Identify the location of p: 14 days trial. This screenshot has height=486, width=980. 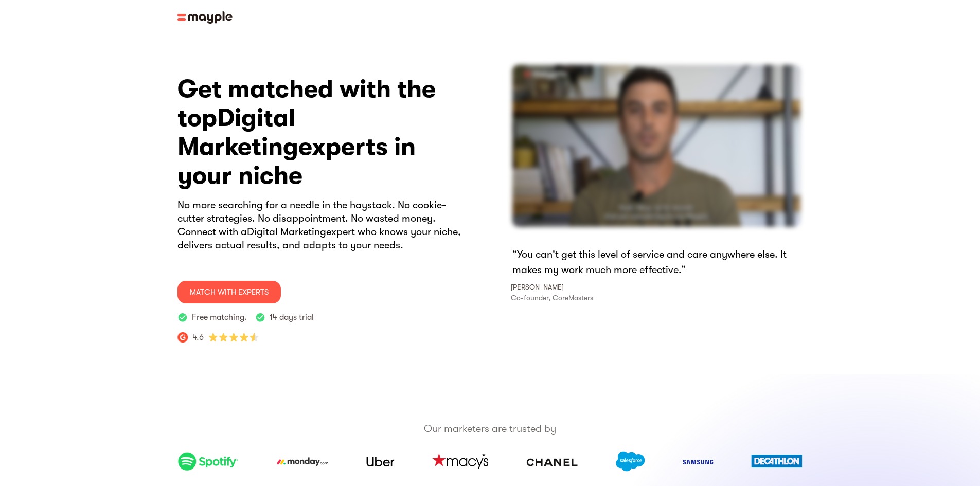
(291, 317).